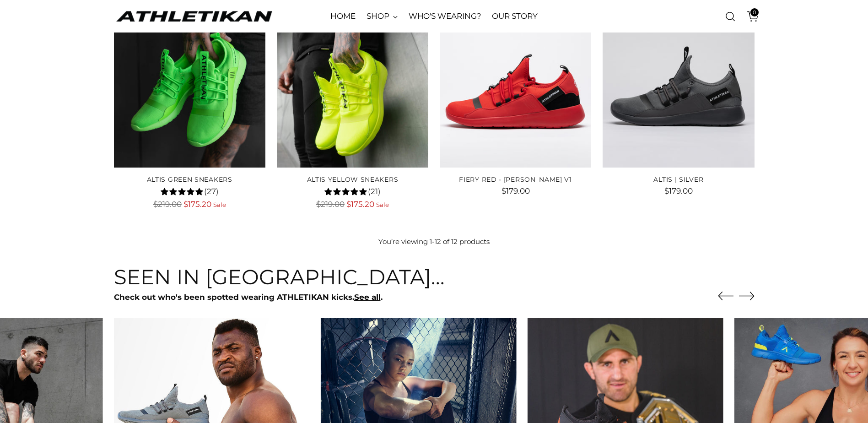 This screenshot has height=423, width=868. What do you see at coordinates (342, 17) in the screenshot?
I see `a: HOME` at bounding box center [342, 17].